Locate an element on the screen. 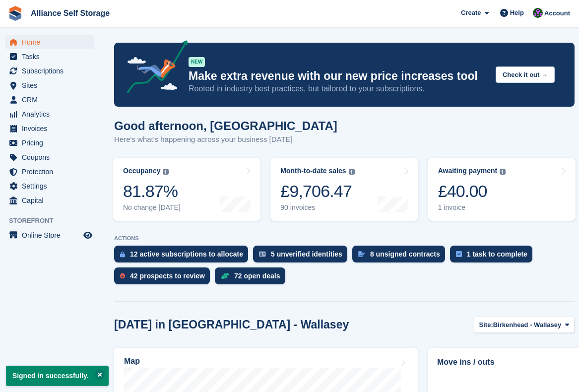  h2: Move ins / outs is located at coordinates (504, 362).